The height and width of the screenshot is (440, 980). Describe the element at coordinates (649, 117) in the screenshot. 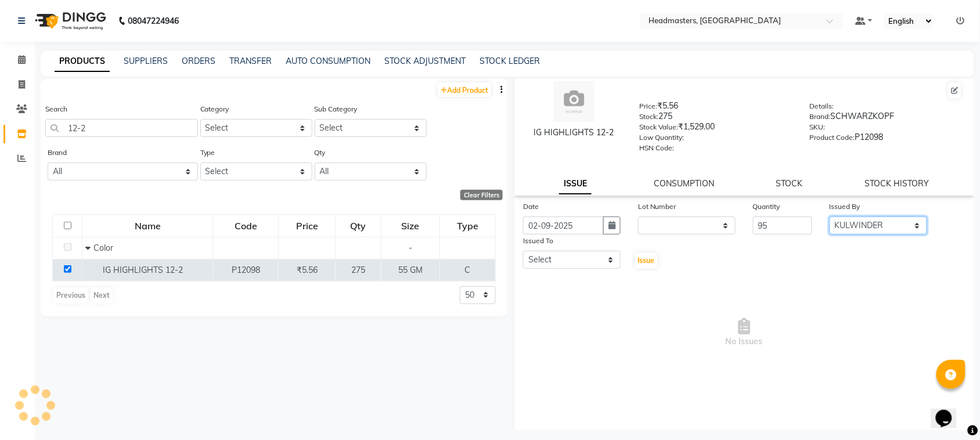

I see `label: Stock:` at that location.